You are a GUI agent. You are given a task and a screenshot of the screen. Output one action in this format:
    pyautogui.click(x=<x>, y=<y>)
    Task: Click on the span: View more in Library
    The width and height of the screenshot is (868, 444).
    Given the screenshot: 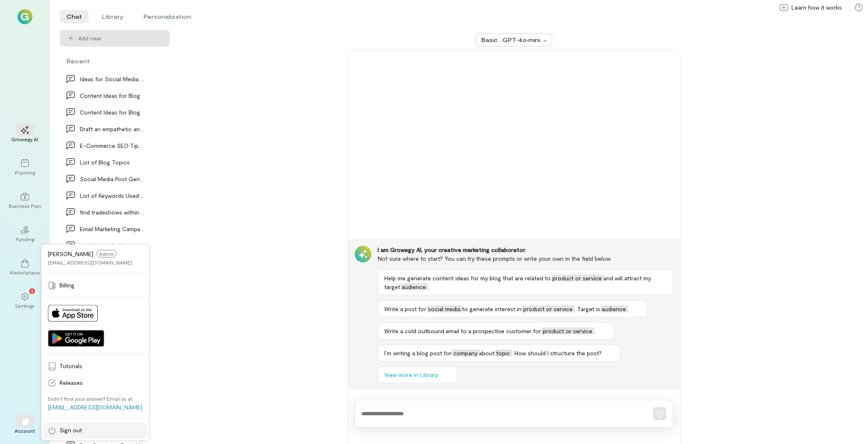 What is the action you would take?
    pyautogui.click(x=411, y=375)
    